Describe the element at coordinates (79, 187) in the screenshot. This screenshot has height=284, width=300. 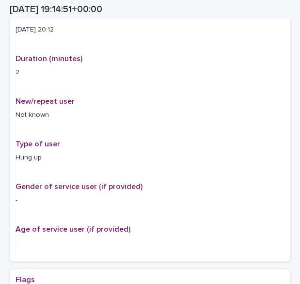
I see `span: Gender of service user (if provided)` at that location.